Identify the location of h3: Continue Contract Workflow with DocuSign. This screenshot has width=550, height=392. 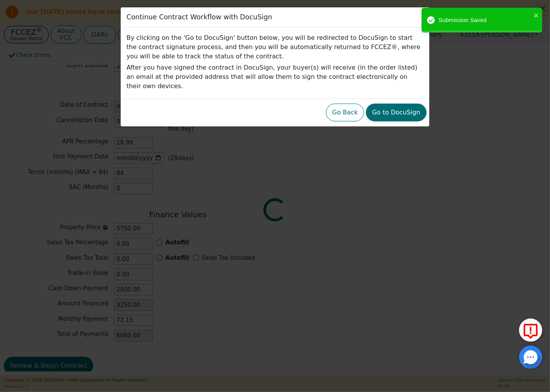
(199, 17).